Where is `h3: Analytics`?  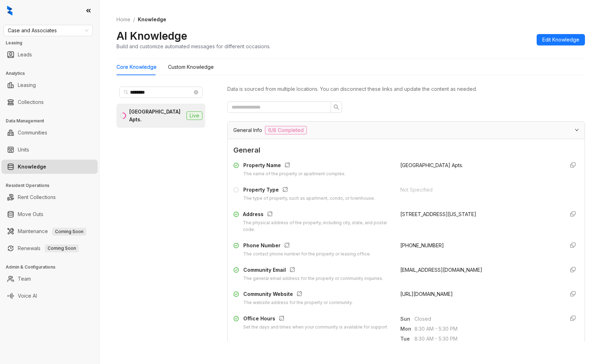
h3: Analytics is located at coordinates (52, 74).